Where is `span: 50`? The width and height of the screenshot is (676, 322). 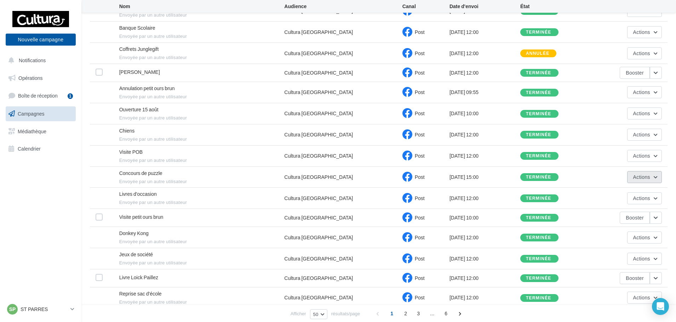
span: 50 is located at coordinates (316, 314).